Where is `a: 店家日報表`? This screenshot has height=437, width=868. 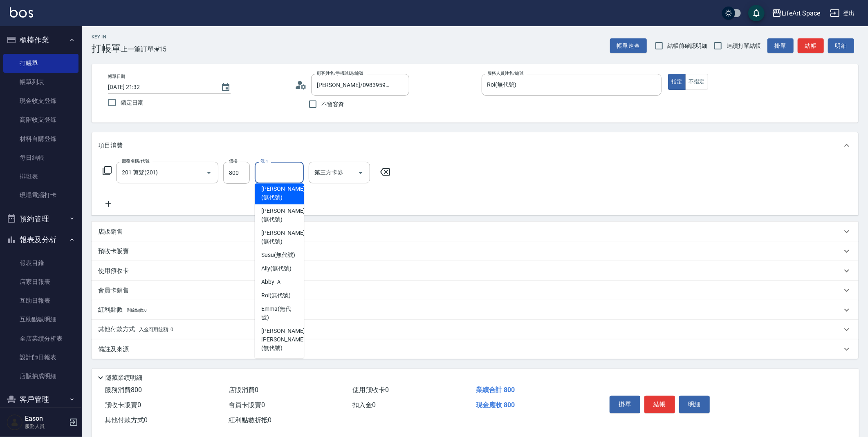
a: 店家日報表 is located at coordinates (41, 282).